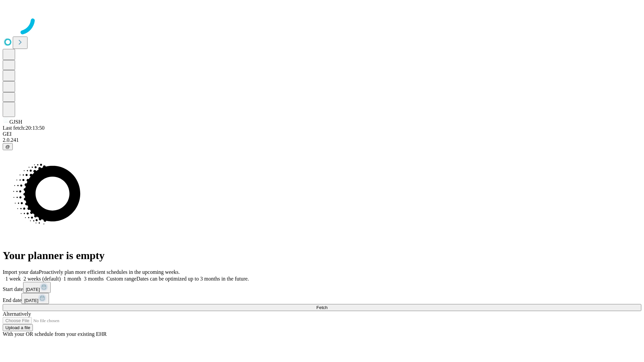  I want to click on span: Alternatively, so click(16, 314).